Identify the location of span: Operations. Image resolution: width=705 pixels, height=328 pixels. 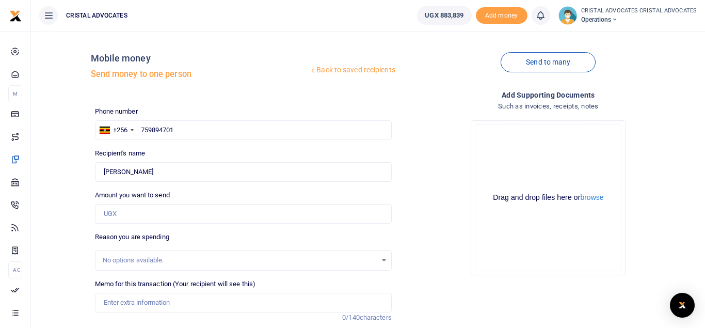
(639, 20).